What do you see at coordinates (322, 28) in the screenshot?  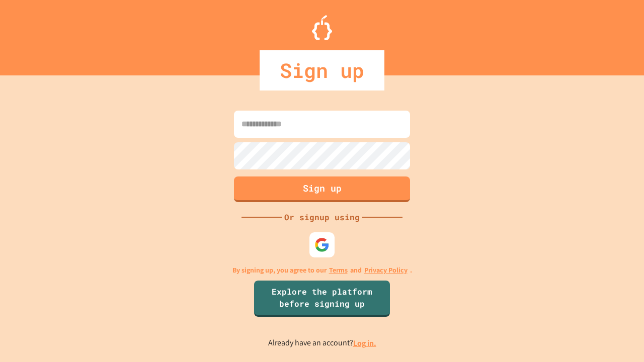 I see `img: Logo.svg` at bounding box center [322, 28].